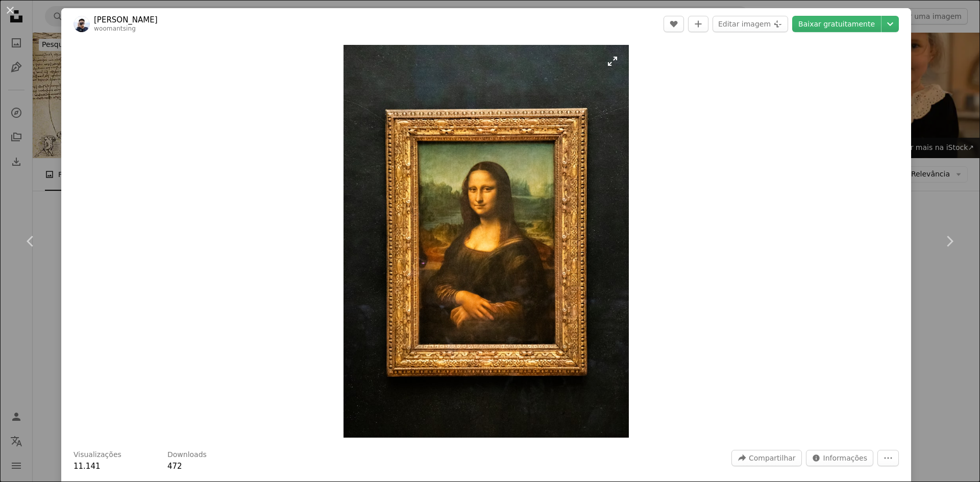 Image resolution: width=980 pixels, height=482 pixels. I want to click on img: Ir para o perfil de Jimmy Woo, so click(82, 24).